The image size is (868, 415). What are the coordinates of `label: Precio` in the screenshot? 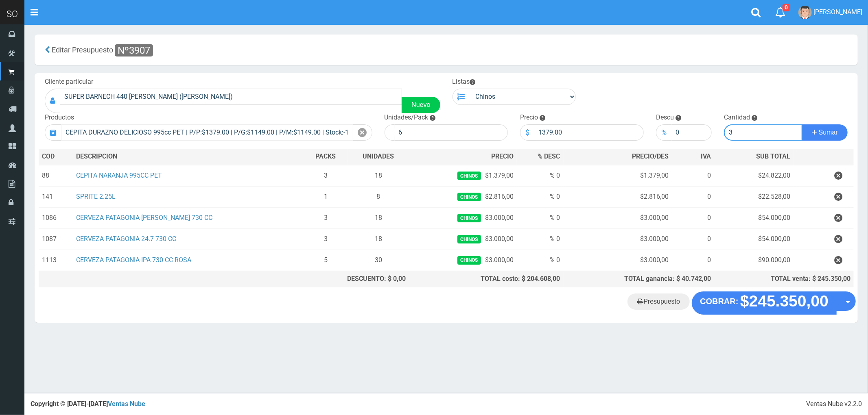 It's located at (529, 117).